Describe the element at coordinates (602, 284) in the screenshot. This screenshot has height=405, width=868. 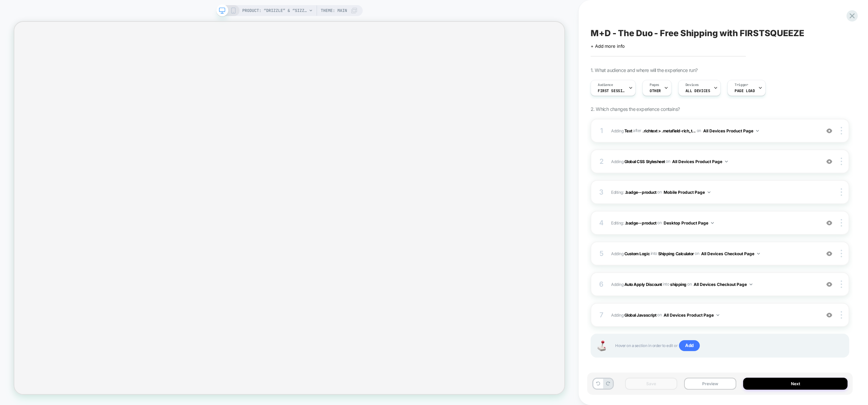
I see `div: 6` at that location.